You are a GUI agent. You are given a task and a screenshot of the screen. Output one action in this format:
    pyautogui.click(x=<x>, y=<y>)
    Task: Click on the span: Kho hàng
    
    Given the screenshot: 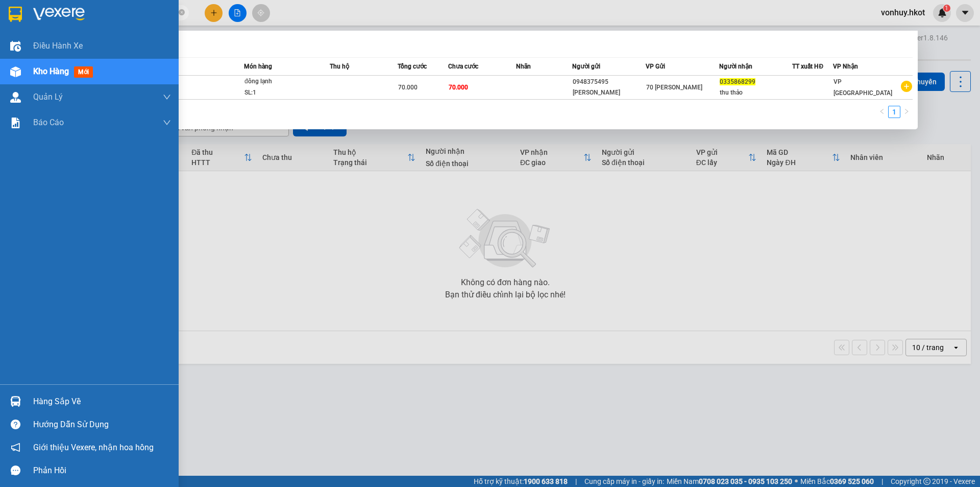 What is the action you would take?
    pyautogui.click(x=51, y=71)
    